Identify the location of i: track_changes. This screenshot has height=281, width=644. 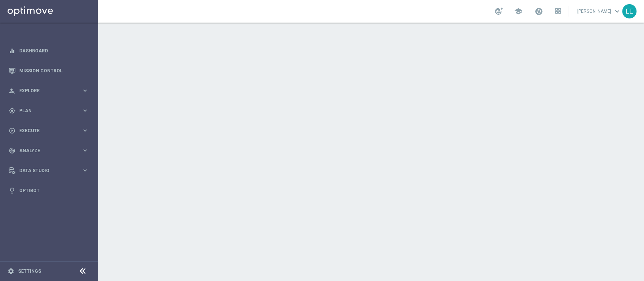
(12, 151).